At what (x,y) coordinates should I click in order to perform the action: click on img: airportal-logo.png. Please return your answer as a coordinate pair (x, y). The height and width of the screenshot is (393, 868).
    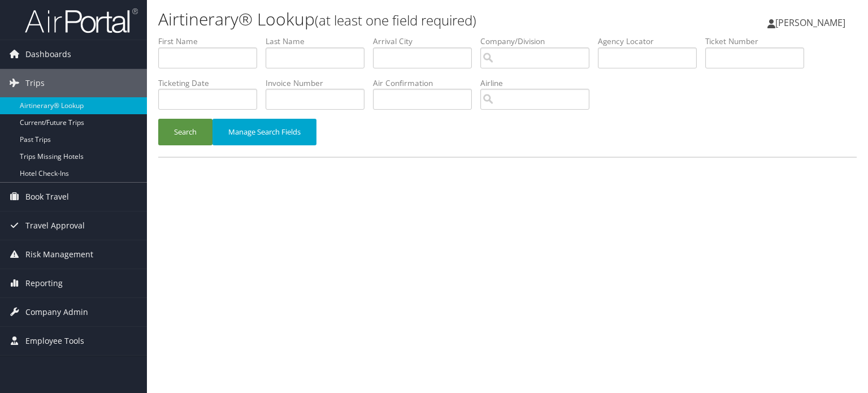
    Looking at the image, I should click on (81, 20).